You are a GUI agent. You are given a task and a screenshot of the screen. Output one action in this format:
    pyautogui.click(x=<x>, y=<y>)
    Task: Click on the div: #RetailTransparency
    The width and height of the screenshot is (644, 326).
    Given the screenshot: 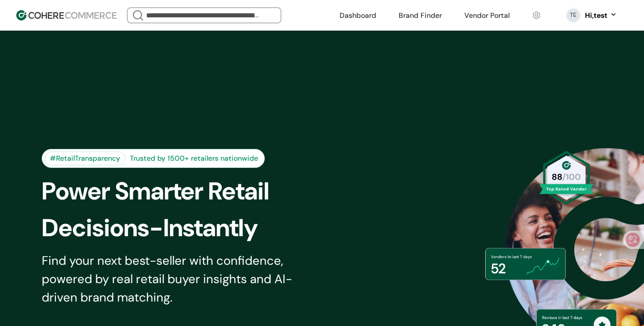 What is the action you would take?
    pyautogui.click(x=85, y=158)
    